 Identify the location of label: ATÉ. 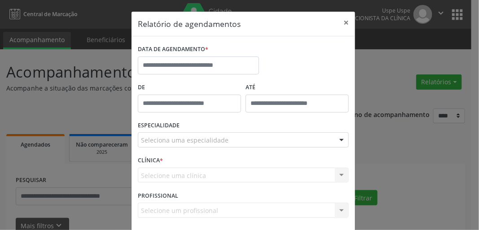
(297, 87).